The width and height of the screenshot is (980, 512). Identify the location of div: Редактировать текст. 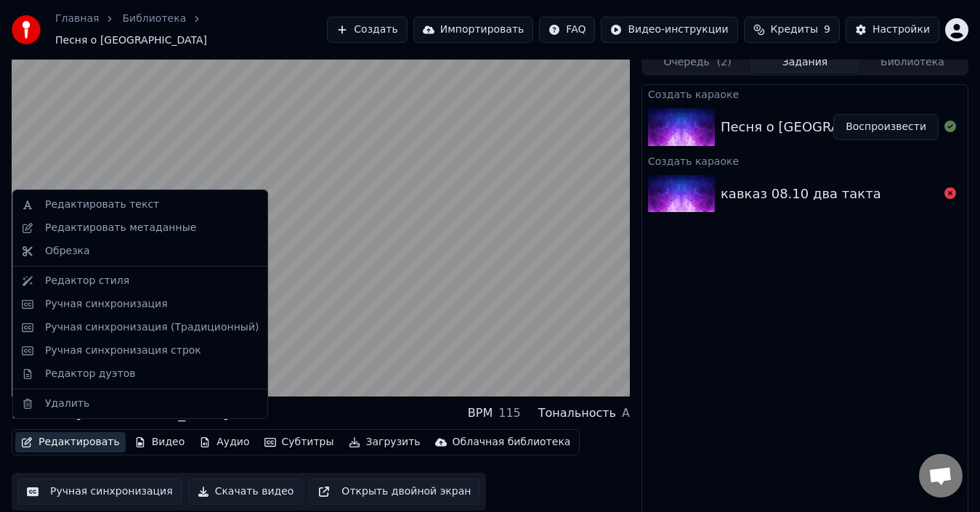
(101, 204).